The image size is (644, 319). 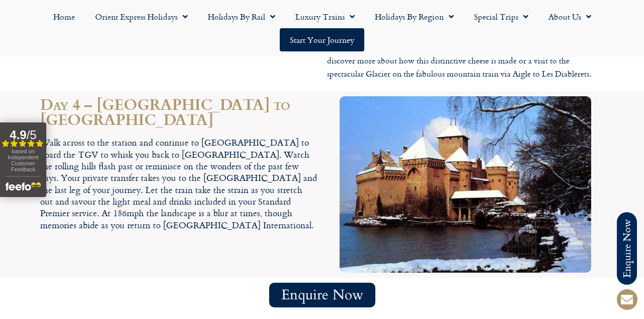 What do you see at coordinates (322, 295) in the screenshot?
I see `span: Enquire Now` at bounding box center [322, 295].